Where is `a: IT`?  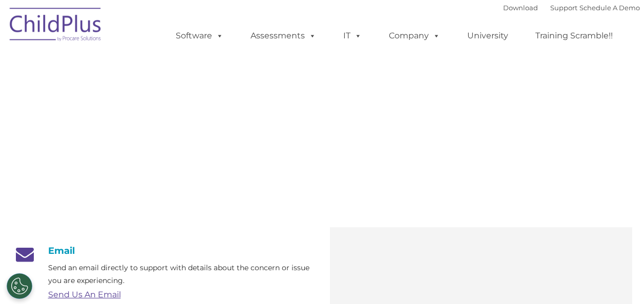
a: IT is located at coordinates (353, 36).